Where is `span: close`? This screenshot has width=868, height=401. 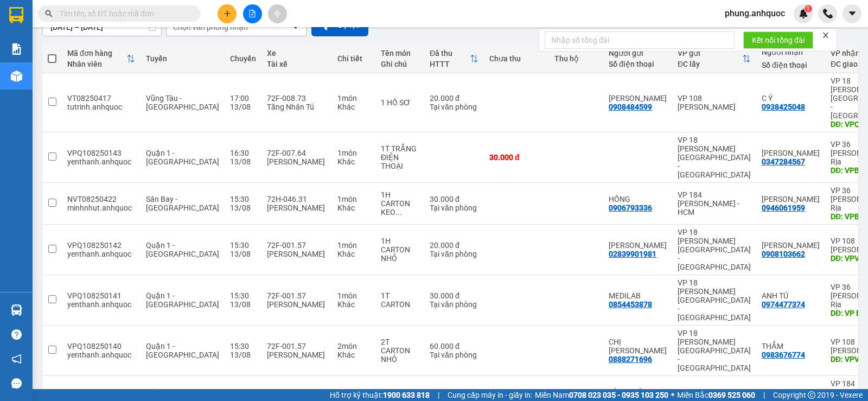 span: close is located at coordinates (826, 36).